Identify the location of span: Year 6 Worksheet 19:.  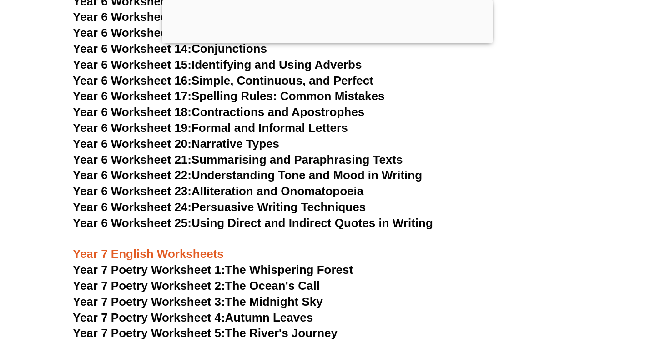
(132, 128).